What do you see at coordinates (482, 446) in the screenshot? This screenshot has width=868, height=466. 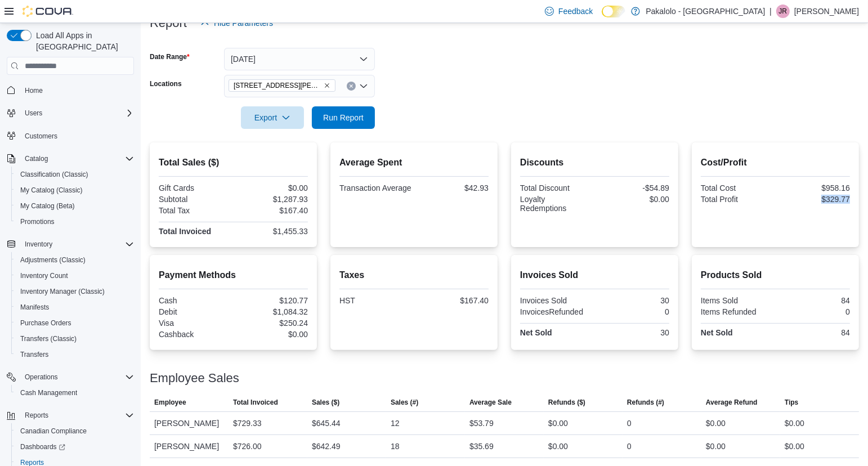 I see `div: $35.69` at bounding box center [482, 446].